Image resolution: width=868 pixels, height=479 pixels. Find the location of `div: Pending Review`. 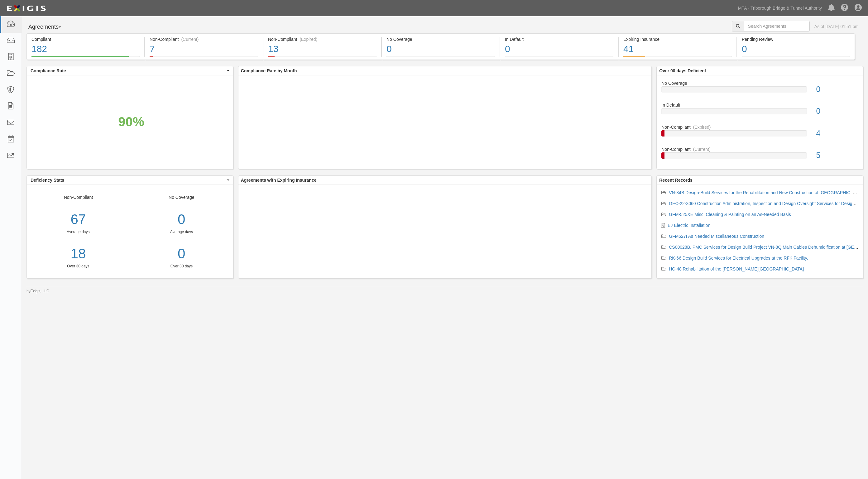

div: Pending Review is located at coordinates (796, 39).